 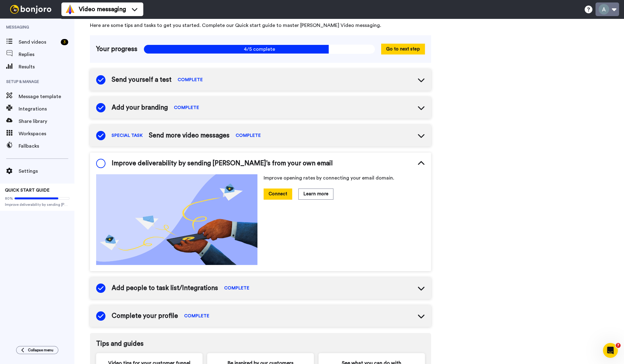 I want to click on span: 4/5 complete, so click(x=259, y=49).